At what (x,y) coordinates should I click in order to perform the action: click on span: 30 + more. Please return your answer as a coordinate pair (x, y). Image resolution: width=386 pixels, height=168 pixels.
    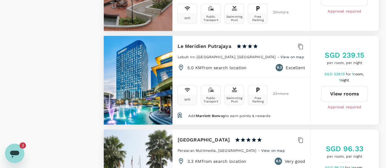
    Looking at the image, I should click on (277, 12).